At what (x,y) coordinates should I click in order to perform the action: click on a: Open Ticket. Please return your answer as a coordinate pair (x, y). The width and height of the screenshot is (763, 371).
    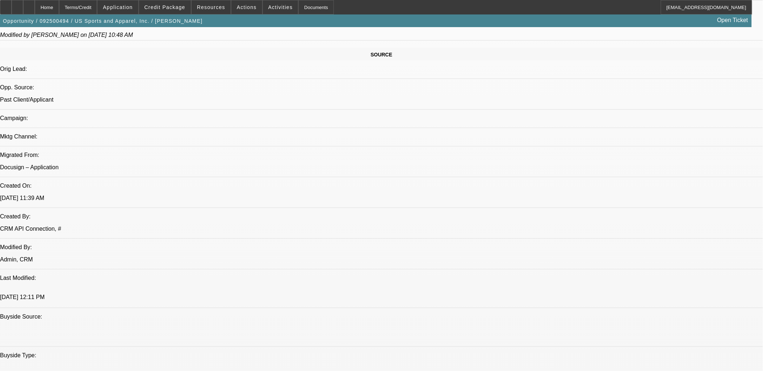
    Looking at the image, I should click on (732, 20).